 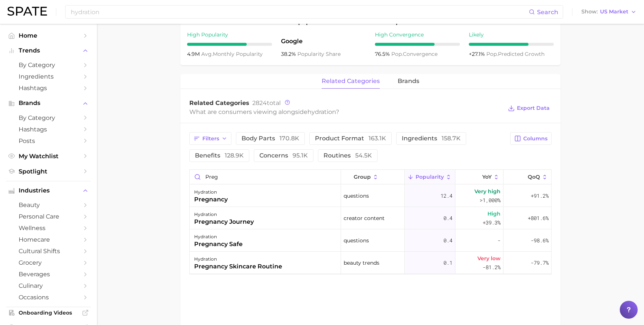 I want to click on a: occasions, so click(x=49, y=297).